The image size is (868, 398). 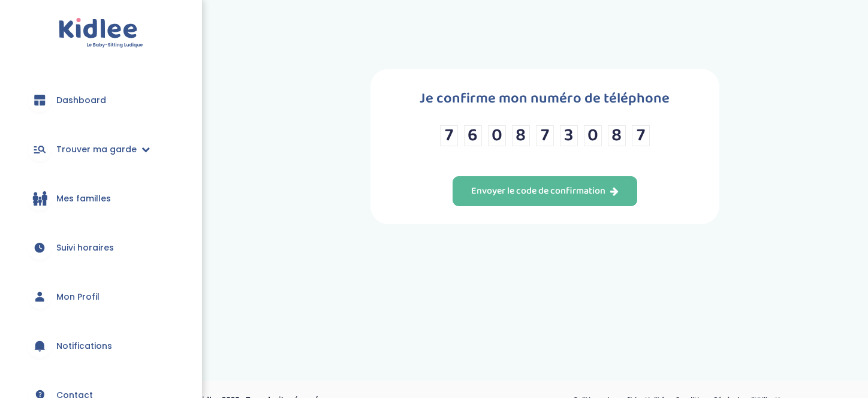 I want to click on span: Mes familles, so click(x=83, y=198).